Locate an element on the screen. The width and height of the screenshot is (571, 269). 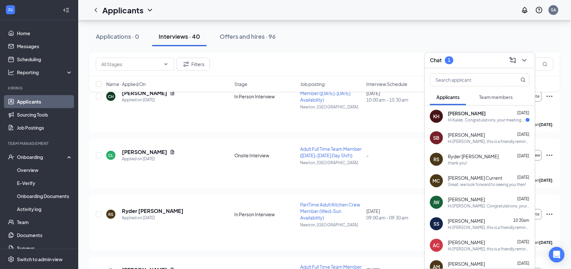
div: JW is located at coordinates (436, 202).